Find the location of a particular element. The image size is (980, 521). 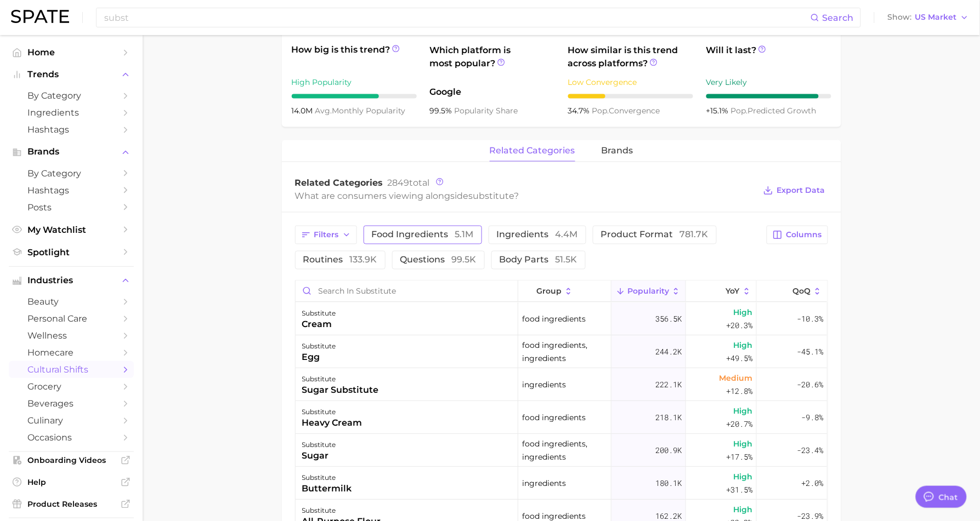

span: -9.8% is located at coordinates (813, 418).